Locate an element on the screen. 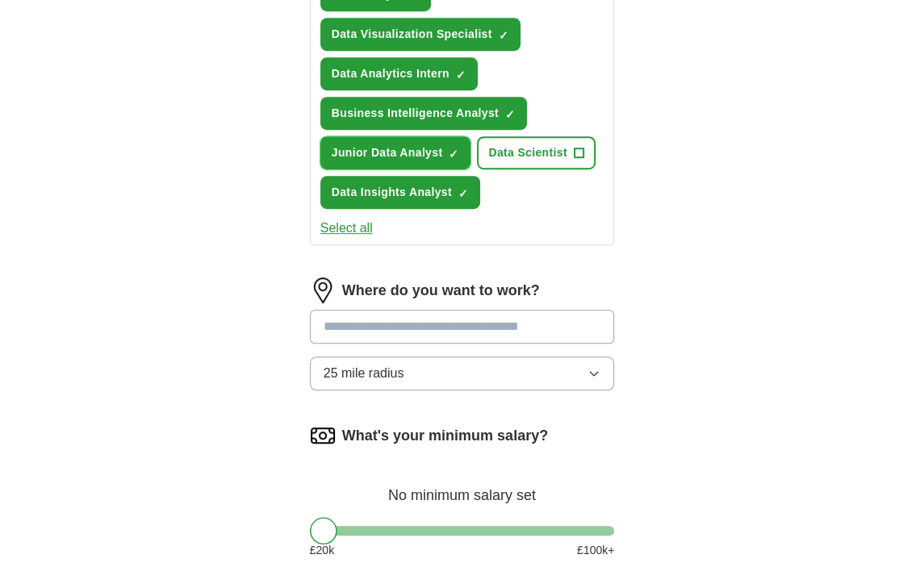  label: Where do you want to work? is located at coordinates (440, 290).